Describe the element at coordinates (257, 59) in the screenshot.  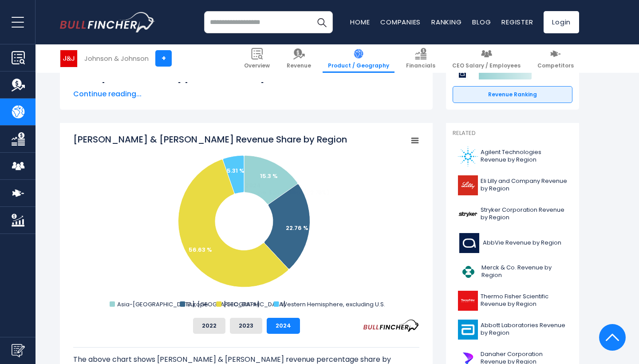
I see `a: Overview` at that location.